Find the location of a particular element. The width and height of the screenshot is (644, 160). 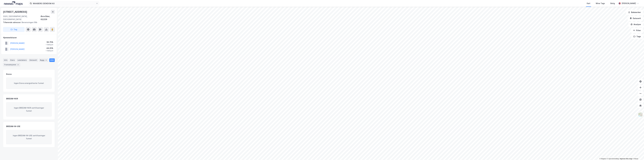

span: Tilhørende adresser: is located at coordinates (13, 22).